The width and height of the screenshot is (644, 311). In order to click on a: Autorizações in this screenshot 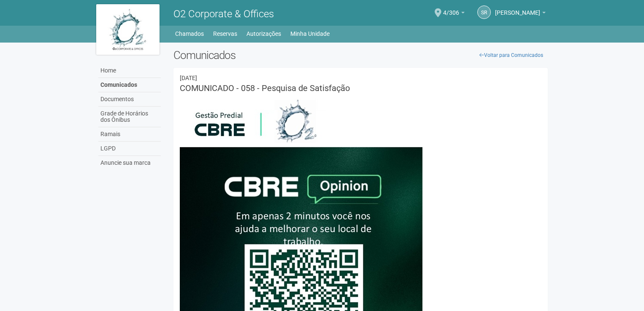, I will do `click(264, 34)`.